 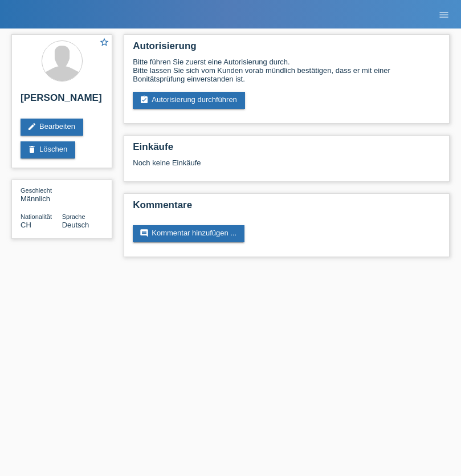 What do you see at coordinates (48, 150) in the screenshot?
I see `a: deleteLöschen` at bounding box center [48, 150].